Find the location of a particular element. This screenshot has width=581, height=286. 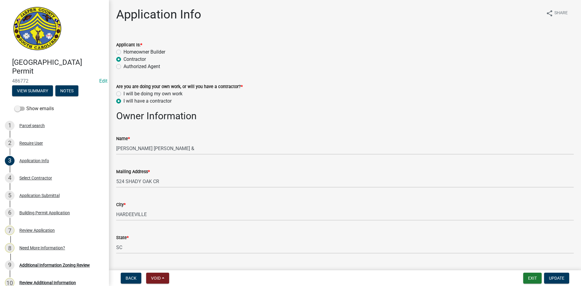

button: Update is located at coordinates (556, 278).